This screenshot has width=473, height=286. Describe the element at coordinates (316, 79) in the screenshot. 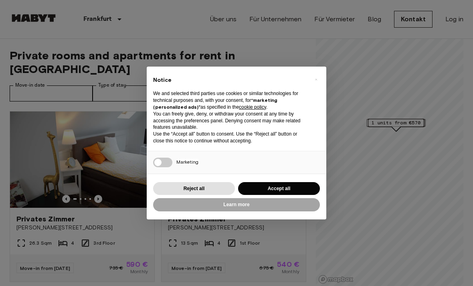

I see `button: Close this notice` at that location.